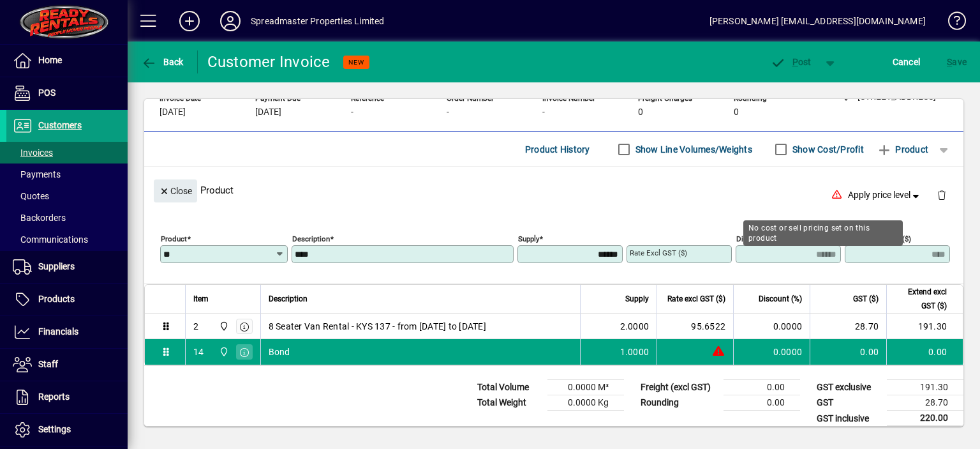 The width and height of the screenshot is (980, 449). What do you see at coordinates (175, 191) in the screenshot?
I see `button: Close` at bounding box center [175, 191].